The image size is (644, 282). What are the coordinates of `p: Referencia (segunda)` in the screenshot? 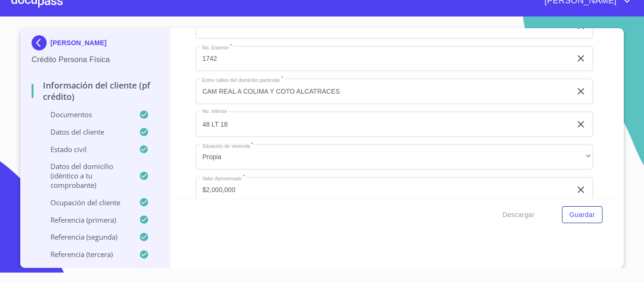 It's located at (85, 237).